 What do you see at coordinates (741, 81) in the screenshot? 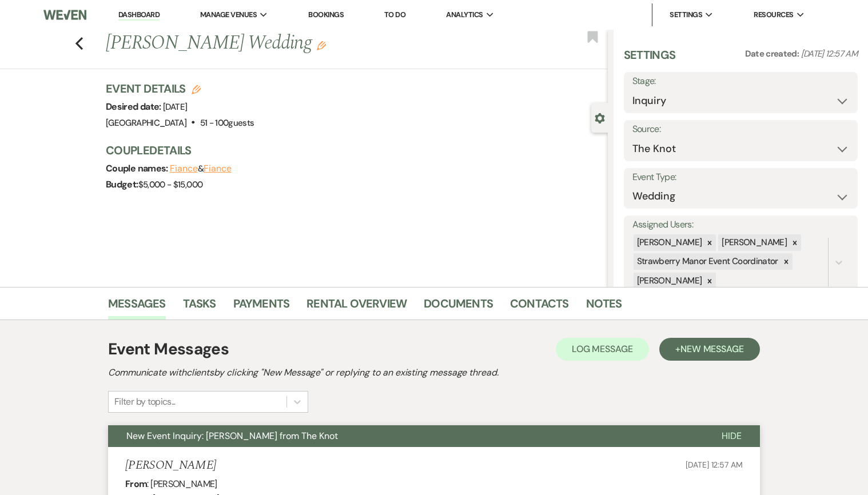
I see `label: Stage:` at bounding box center [741, 81].